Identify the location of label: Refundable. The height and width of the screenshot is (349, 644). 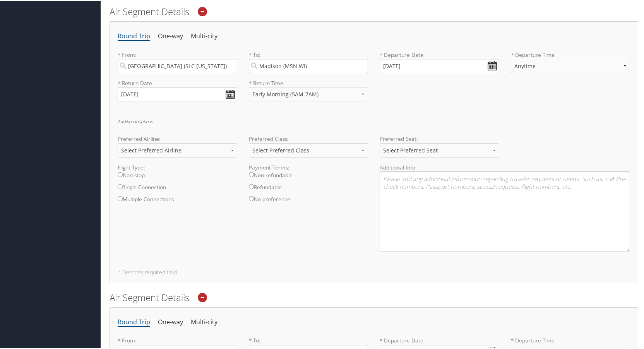
(308, 188).